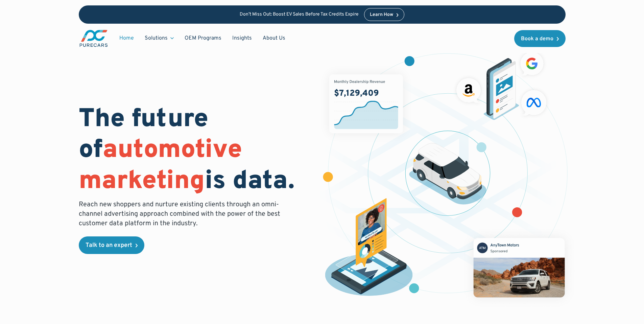 The width and height of the screenshot is (644, 324). Describe the element at coordinates (381, 15) in the screenshot. I see `div: Learn How` at that location.